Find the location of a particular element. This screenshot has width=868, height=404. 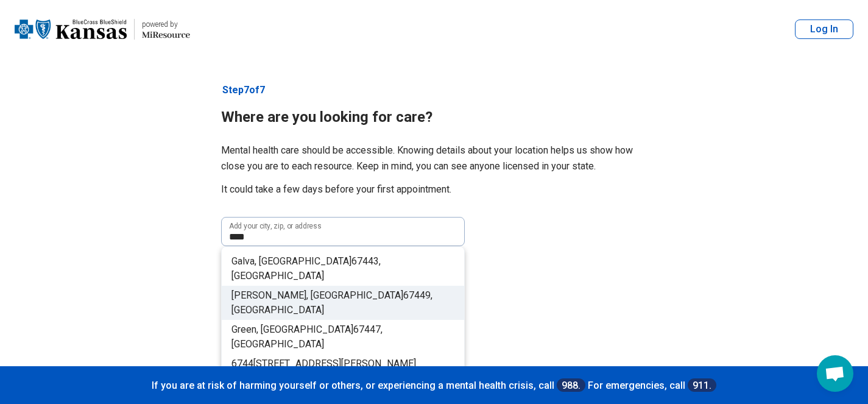

h1: Where are you looking for care? is located at coordinates (434, 118).